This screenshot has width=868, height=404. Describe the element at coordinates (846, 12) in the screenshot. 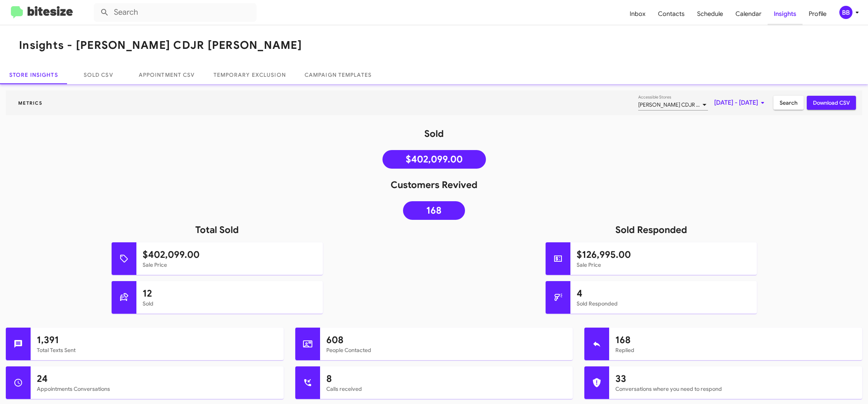

I see `button: BB` at that location.